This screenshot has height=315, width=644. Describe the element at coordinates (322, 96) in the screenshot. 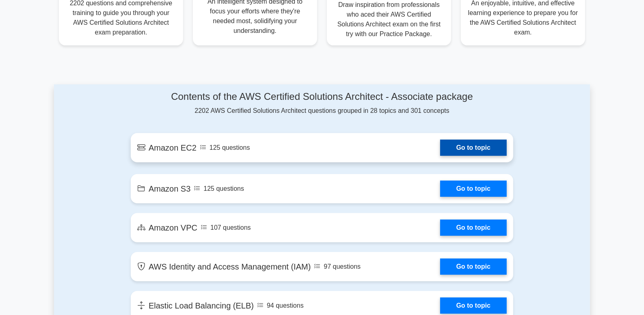

I see `h4: Contents of the AWS Certified Solutions Architect - Associate package` at that location.